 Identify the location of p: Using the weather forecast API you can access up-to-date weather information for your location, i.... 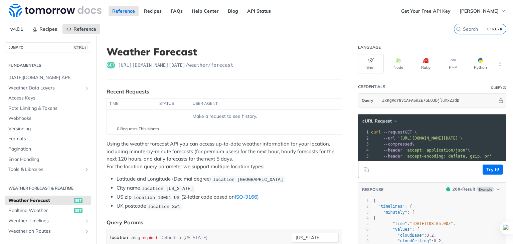
(224, 155).